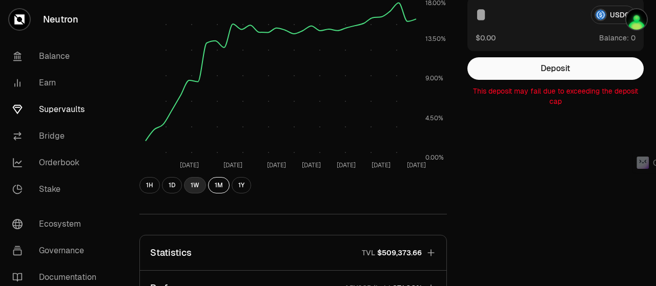 The width and height of the screenshot is (656, 286). What do you see at coordinates (637, 19) in the screenshot?
I see `img: Kycka wallet` at bounding box center [637, 19].